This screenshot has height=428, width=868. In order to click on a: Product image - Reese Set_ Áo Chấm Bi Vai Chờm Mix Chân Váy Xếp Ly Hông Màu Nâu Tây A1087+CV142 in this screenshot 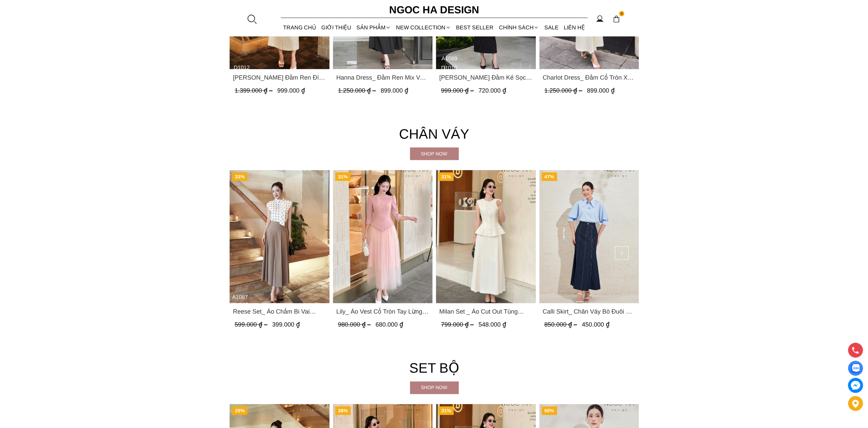, I will do `click(280, 236)`.